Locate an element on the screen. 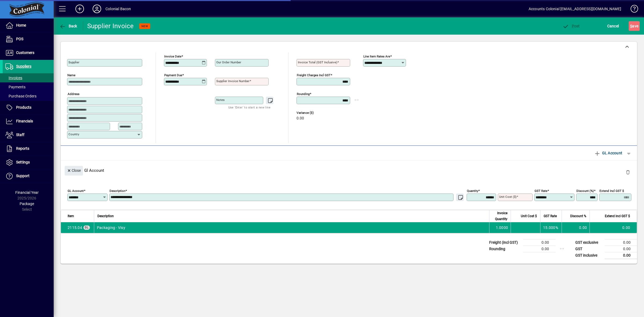 Image resolution: width=644 pixels, height=317 pixels. mat-label: Invoice date is located at coordinates (173, 56).